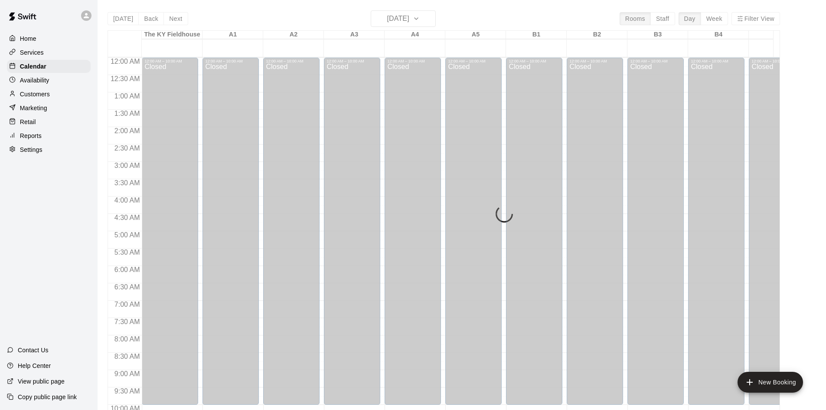  What do you see at coordinates (33, 350) in the screenshot?
I see `p: Contact Us` at bounding box center [33, 350].